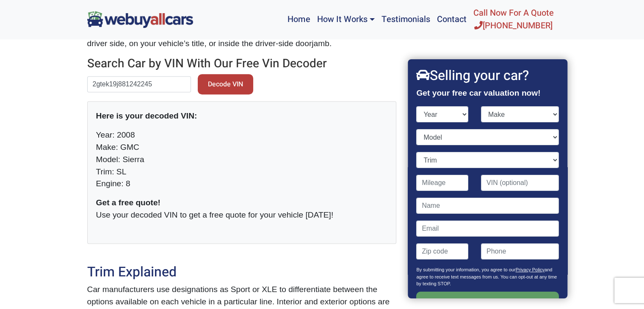 This screenshot has width=644, height=309. What do you see at coordinates (132, 272) in the screenshot?
I see `span: Trim Explained` at bounding box center [132, 272].